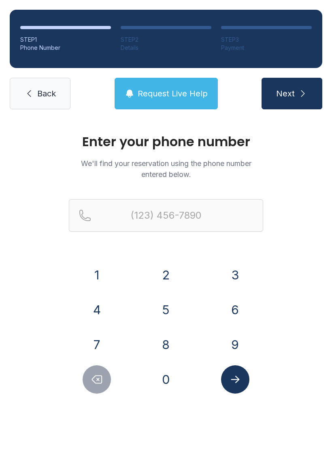 This screenshot has width=332, height=458. What do you see at coordinates (166, 275) in the screenshot?
I see `button: 2` at bounding box center [166, 275].